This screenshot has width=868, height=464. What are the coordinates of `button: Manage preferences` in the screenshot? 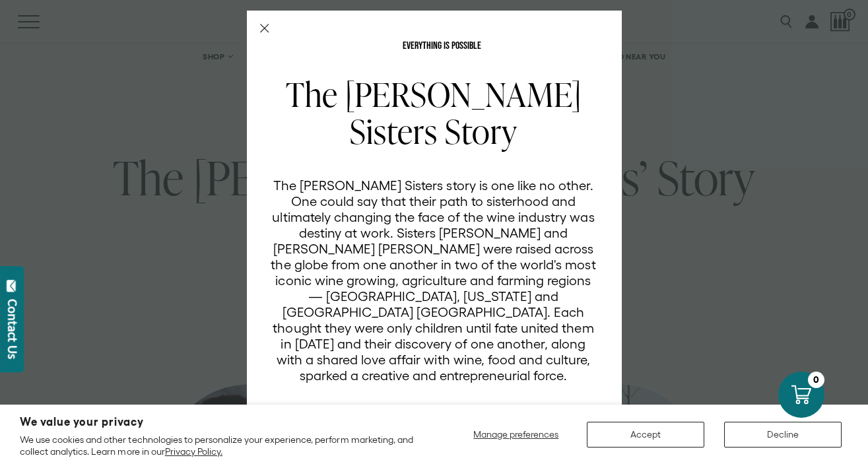 It's located at (517, 434).